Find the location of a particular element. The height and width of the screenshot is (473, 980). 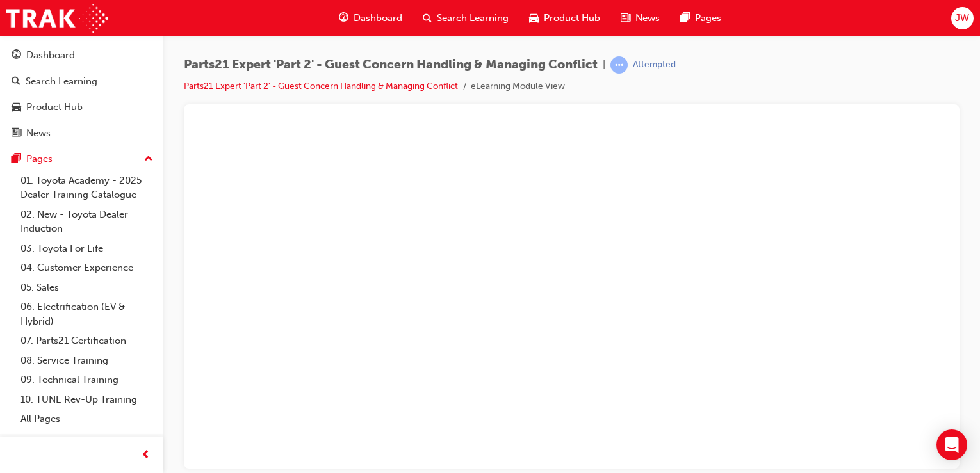

span: prev-icon is located at coordinates (145, 455).